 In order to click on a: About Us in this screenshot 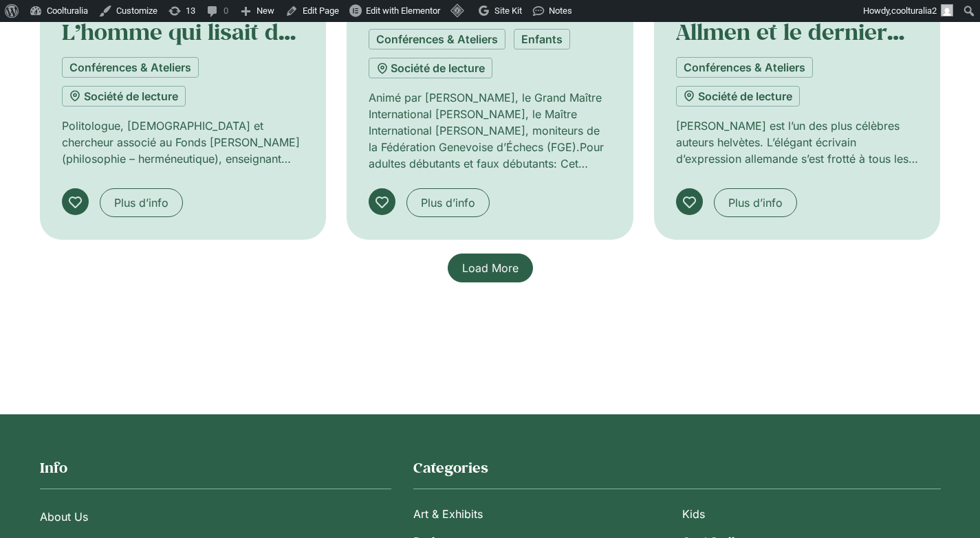, I will do `click(215, 517)`.